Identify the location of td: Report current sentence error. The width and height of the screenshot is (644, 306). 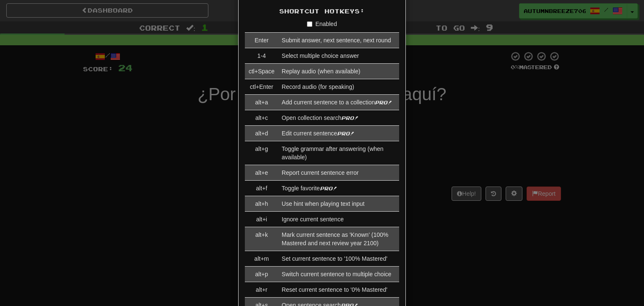
(339, 172).